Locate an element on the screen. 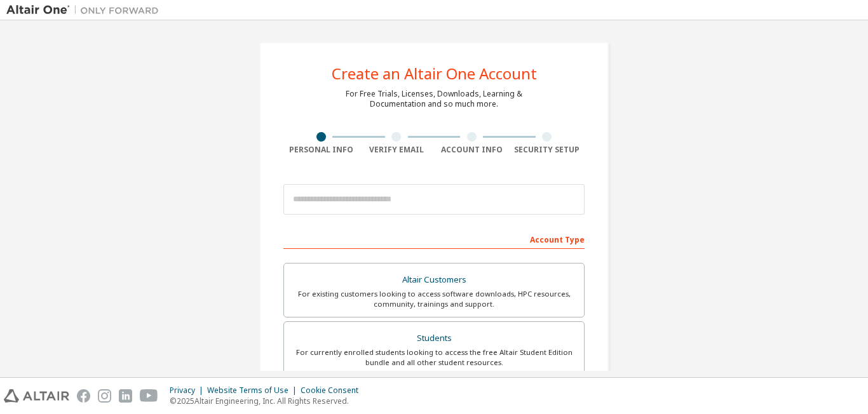 The image size is (868, 414). div: Security Setup is located at coordinates (547, 150).